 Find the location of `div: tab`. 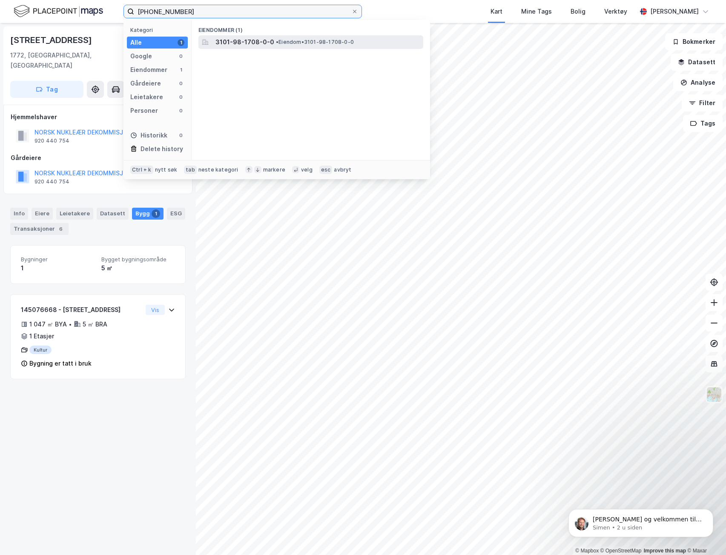

div: tab is located at coordinates (190, 170).